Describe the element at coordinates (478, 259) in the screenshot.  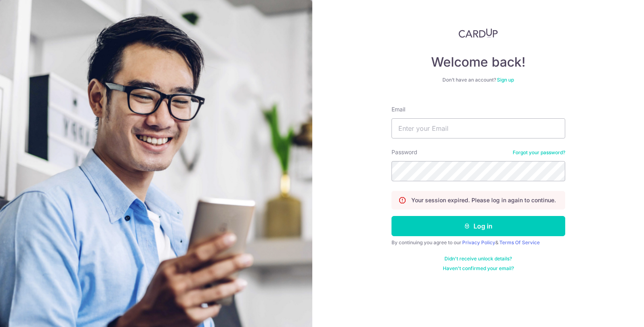
I see `a: Didn't receive unlock details?` at that location.